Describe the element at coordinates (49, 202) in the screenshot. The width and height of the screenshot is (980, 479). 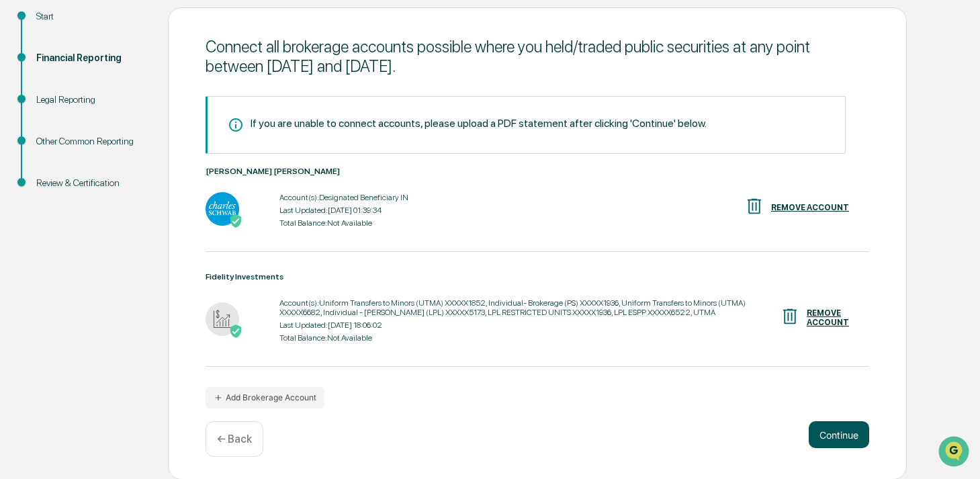
I see `a: 🔎Data Lookup` at that location.